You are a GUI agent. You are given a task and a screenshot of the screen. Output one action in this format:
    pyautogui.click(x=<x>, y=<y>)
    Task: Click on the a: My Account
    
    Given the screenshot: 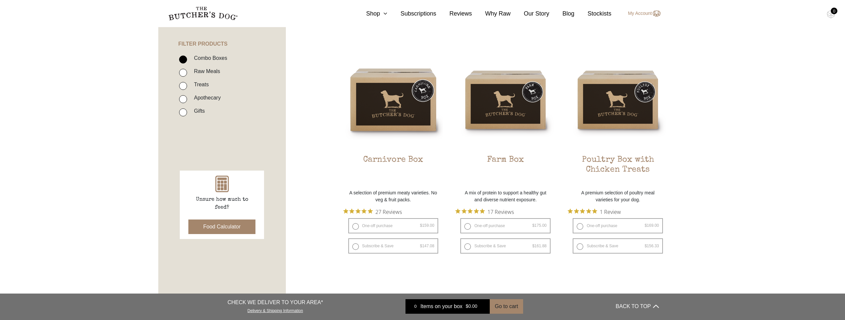 What is the action you would take?
    pyautogui.click(x=641, y=14)
    